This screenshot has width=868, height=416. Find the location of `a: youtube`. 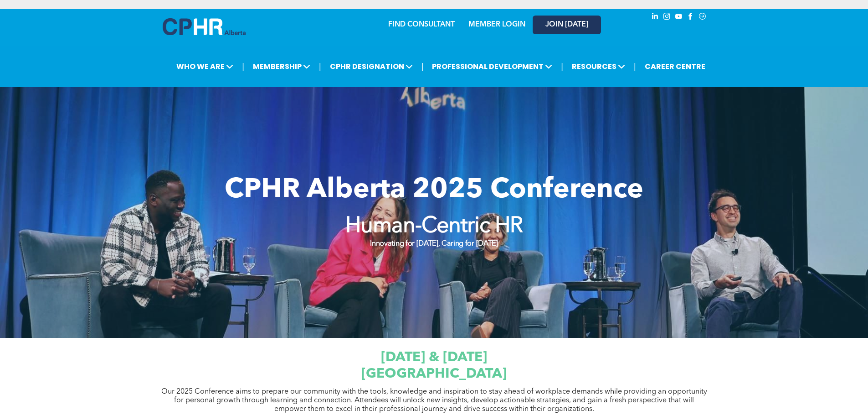

a: youtube is located at coordinates (680, 17).